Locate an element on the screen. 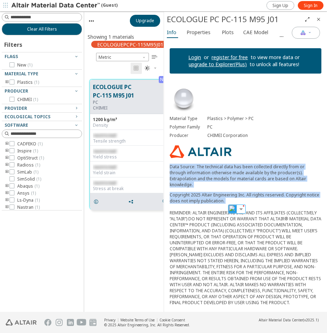 Image resolution: width=327 pixels, height=333 pixels. span: Nastran is located at coordinates (29, 208).